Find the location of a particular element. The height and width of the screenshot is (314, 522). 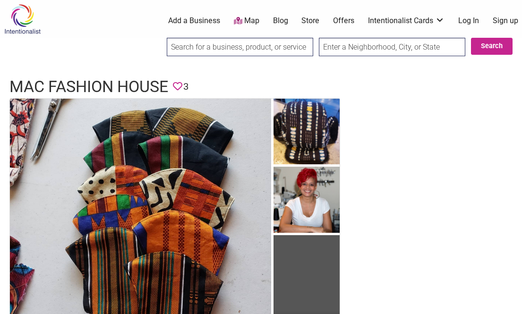

a: Store is located at coordinates (310, 21).